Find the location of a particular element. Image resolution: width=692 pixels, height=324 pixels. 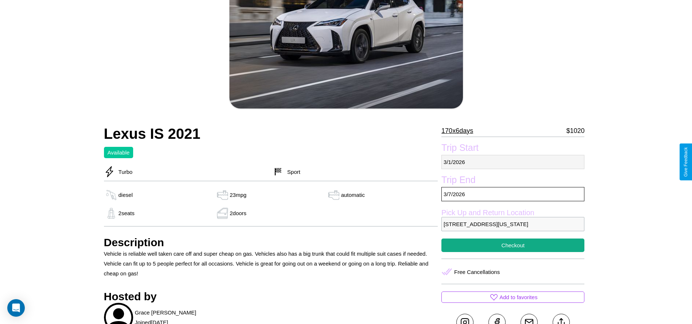

h3: Description is located at coordinates (271, 242).